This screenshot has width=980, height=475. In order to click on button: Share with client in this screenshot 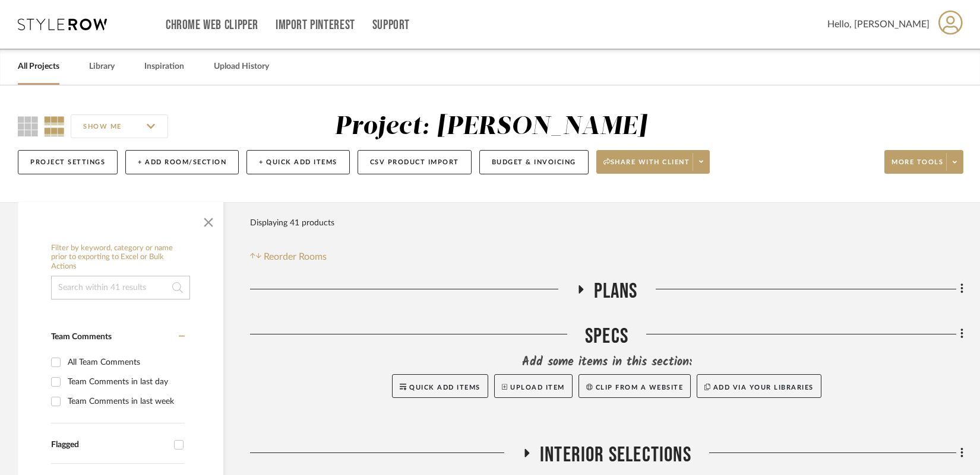, I will do `click(653, 162)`.